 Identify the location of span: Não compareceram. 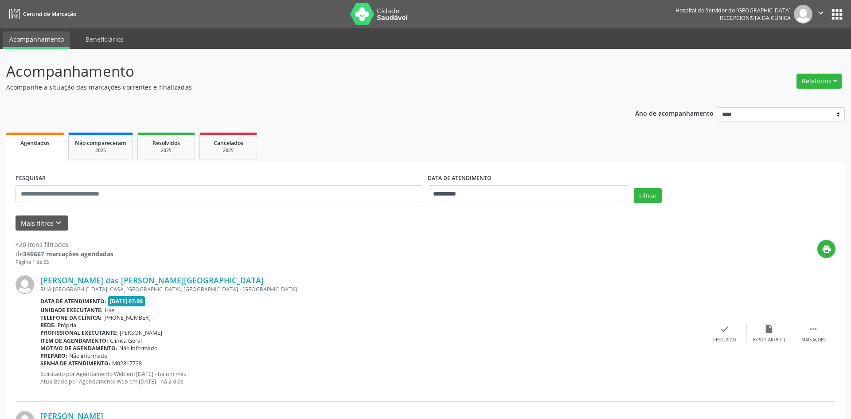
(101, 143).